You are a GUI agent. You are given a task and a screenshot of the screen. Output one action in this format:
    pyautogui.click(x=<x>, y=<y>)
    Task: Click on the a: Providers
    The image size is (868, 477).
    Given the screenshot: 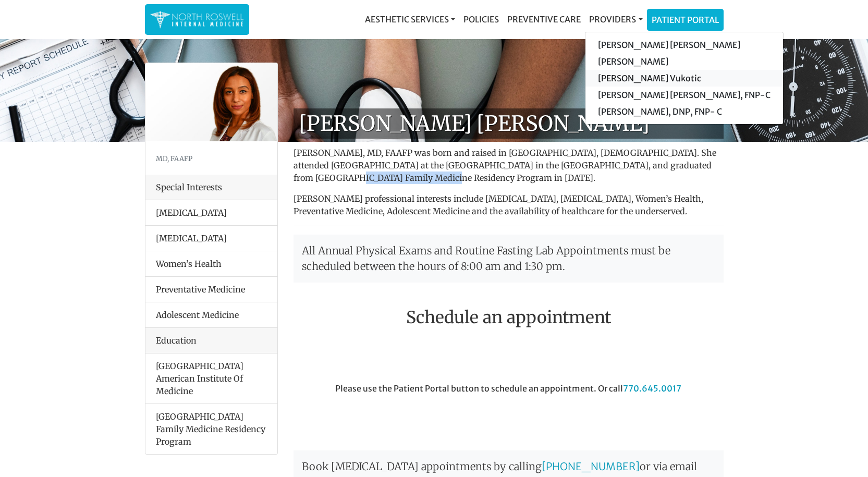 What is the action you would take?
    pyautogui.click(x=616, y=19)
    